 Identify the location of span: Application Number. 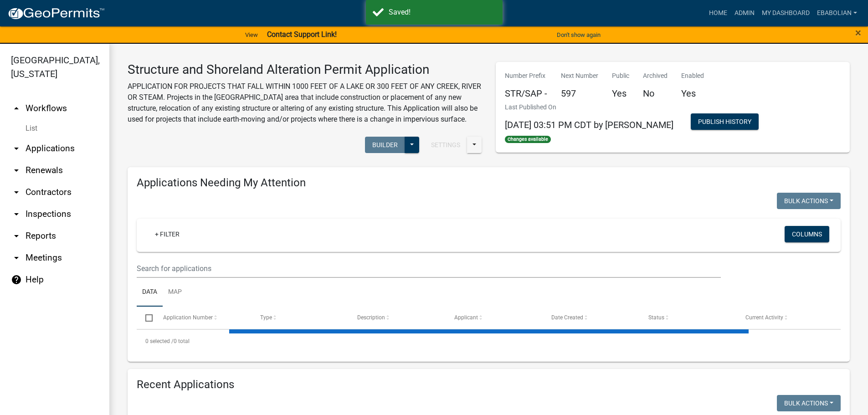
(188, 317).